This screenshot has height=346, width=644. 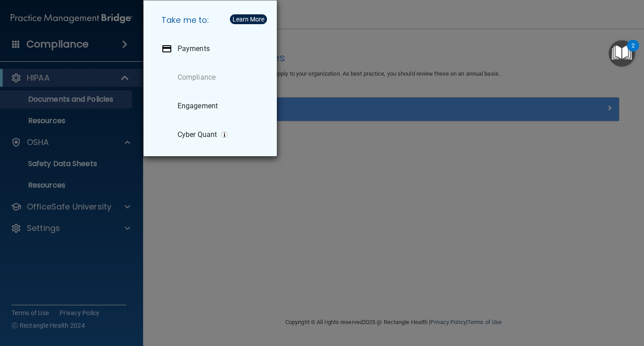 What do you see at coordinates (248, 19) in the screenshot?
I see `button: Learn More` at bounding box center [248, 19].